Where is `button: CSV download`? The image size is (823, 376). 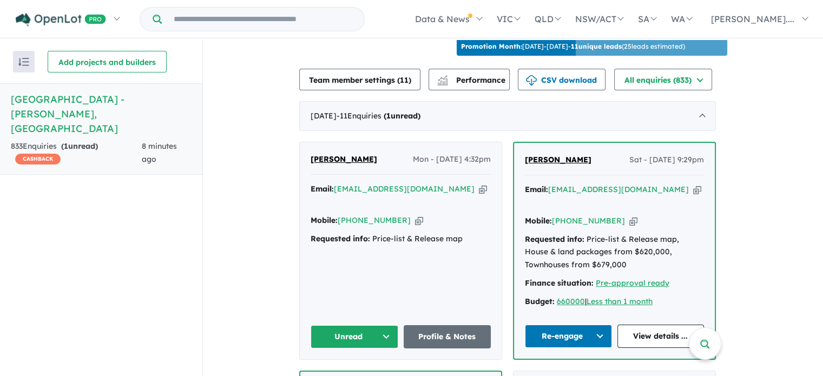 button: CSV download is located at coordinates (562, 80).